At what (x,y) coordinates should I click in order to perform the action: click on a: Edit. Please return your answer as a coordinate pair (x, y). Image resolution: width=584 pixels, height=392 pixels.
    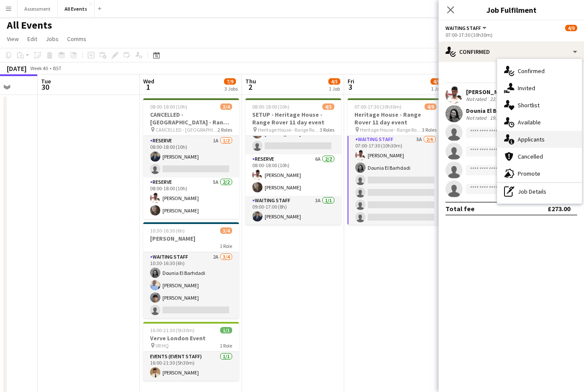
    Looking at the image, I should click on (32, 39).